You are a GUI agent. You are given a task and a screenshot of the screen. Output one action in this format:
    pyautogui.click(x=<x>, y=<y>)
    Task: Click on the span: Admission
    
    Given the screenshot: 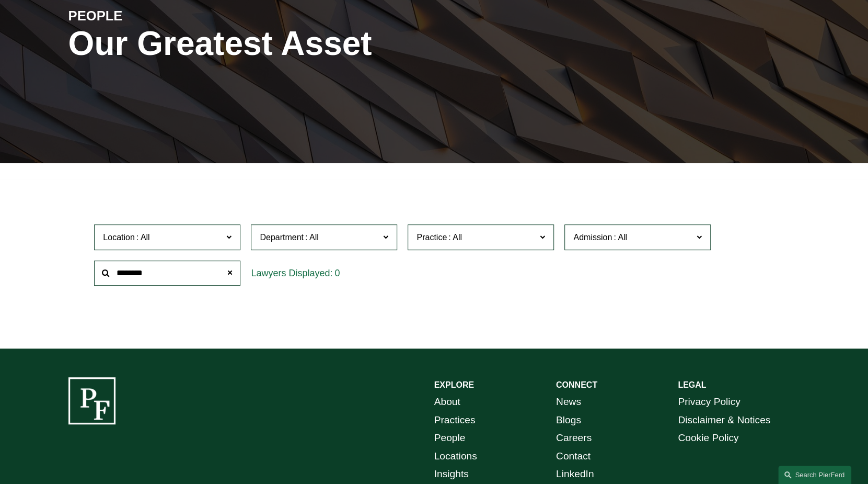 What is the action you would take?
    pyautogui.click(x=593, y=237)
    